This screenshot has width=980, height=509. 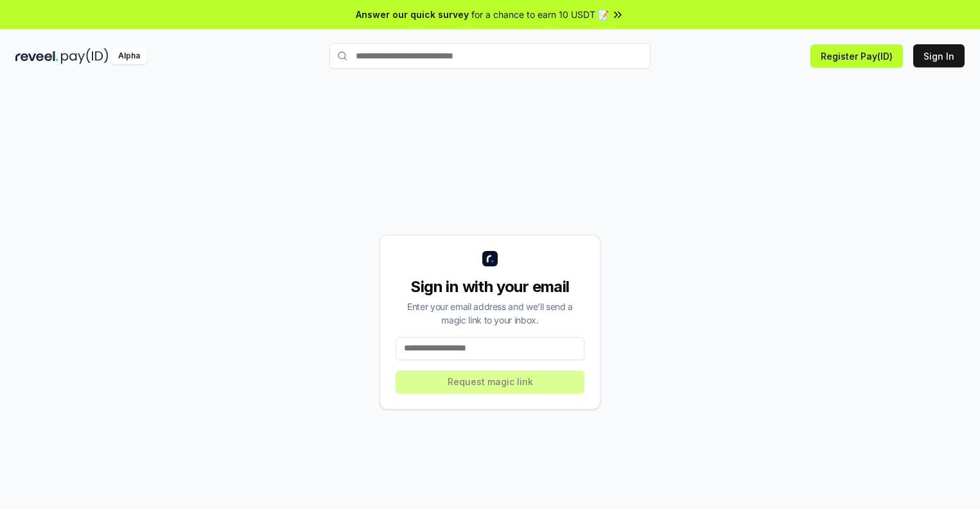 What do you see at coordinates (857, 56) in the screenshot?
I see `button: Register Pay(ID)` at bounding box center [857, 56].